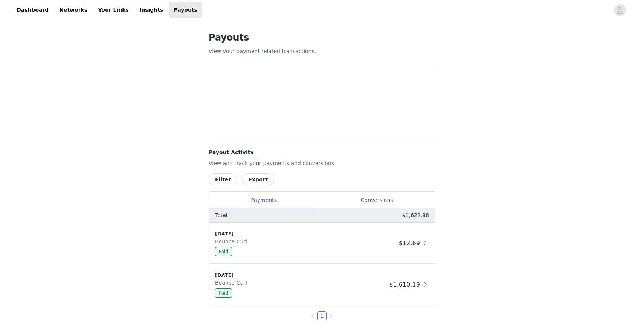 This screenshot has width=644, height=334. I want to click on span: $1,610.19, so click(404, 284).